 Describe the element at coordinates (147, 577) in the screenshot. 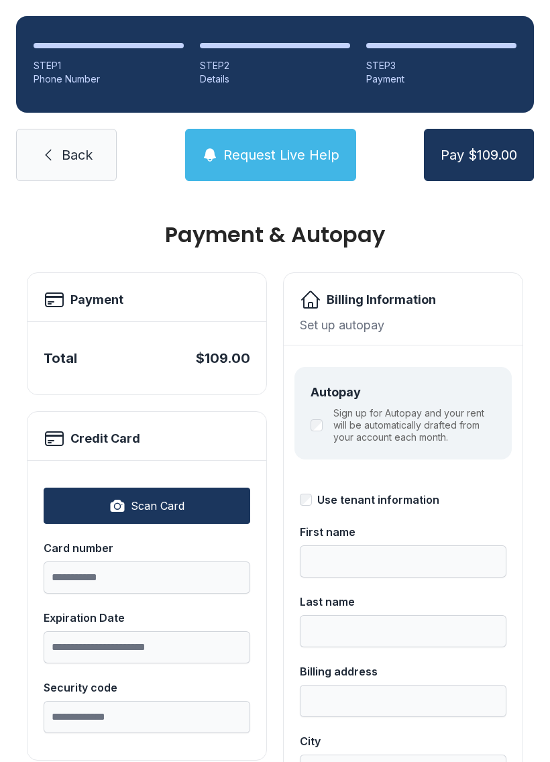

I see `input: Card number` at that location.